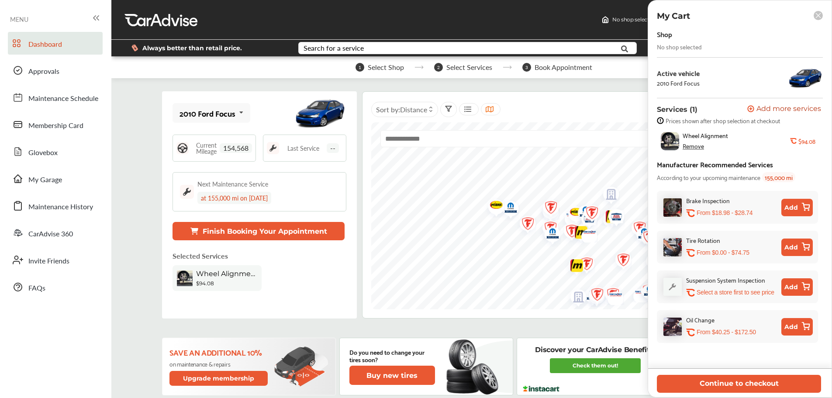  What do you see at coordinates (608, 218) in the screenshot?
I see `img: logo-meineke.png` at bounding box center [608, 218].